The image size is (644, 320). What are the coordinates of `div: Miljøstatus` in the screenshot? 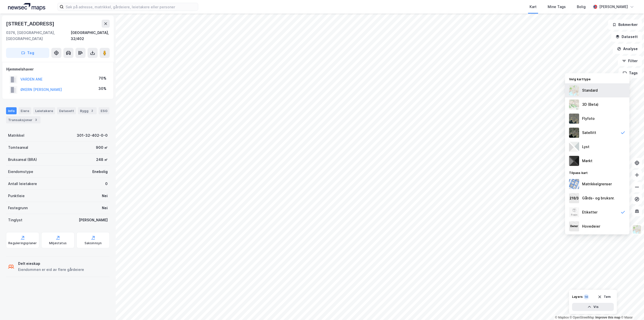 It's located at (57, 244).